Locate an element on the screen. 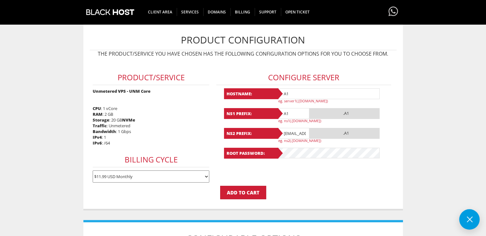 The height and width of the screenshot is (236, 486). b: IPv6 is located at coordinates (97, 143).